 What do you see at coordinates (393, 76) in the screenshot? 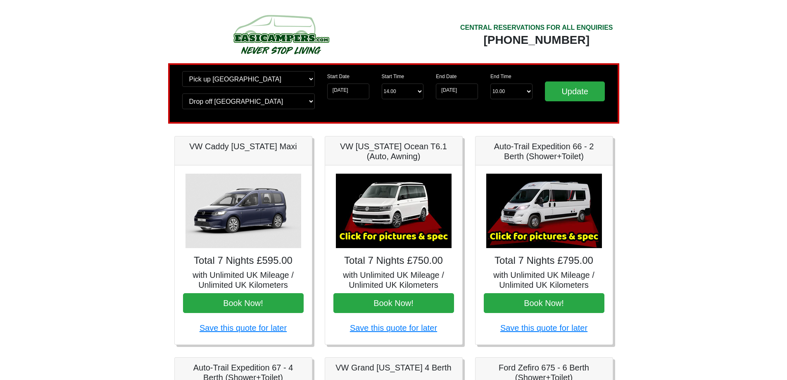
I see `label: Start Time` at bounding box center [393, 76].